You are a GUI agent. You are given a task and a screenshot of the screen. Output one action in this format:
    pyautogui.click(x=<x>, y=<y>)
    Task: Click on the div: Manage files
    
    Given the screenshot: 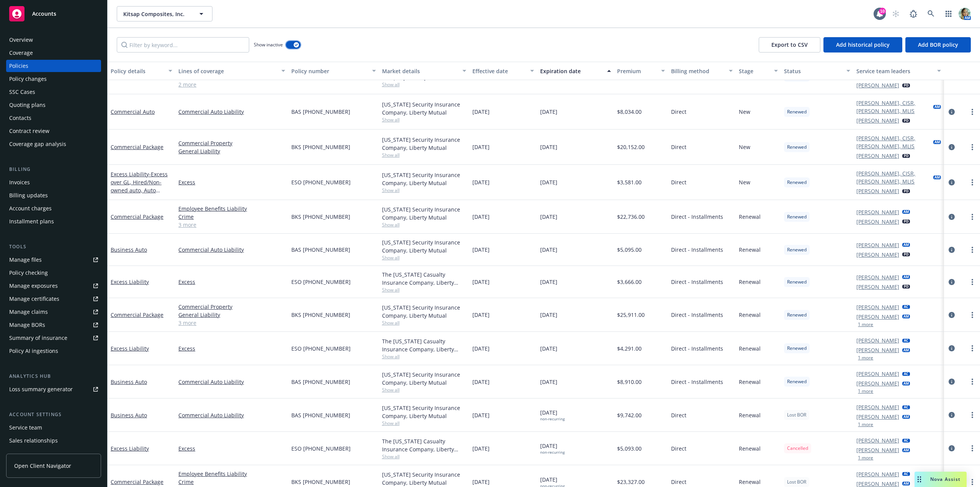 What is the action you would take?
    pyautogui.click(x=25, y=260)
    